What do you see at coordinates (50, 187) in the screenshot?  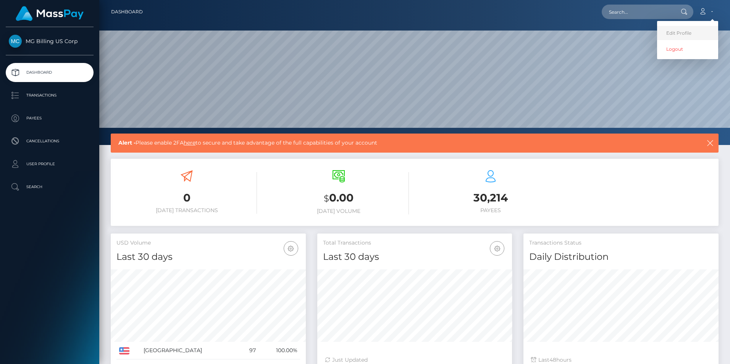 I see `p: Search` at bounding box center [50, 187].